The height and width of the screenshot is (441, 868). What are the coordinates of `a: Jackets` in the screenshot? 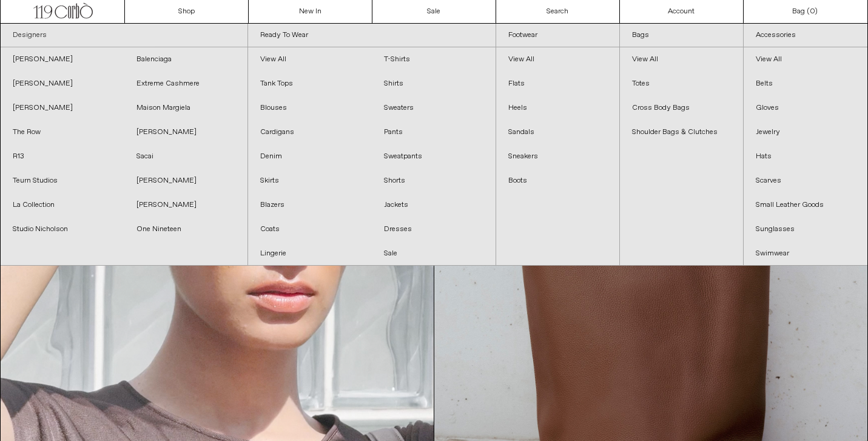 It's located at (434, 205).